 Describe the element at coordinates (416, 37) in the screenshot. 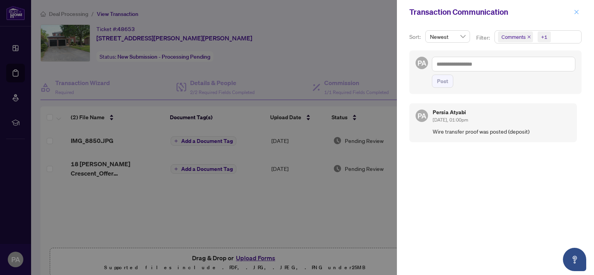

I see `p: Sort:` at that location.